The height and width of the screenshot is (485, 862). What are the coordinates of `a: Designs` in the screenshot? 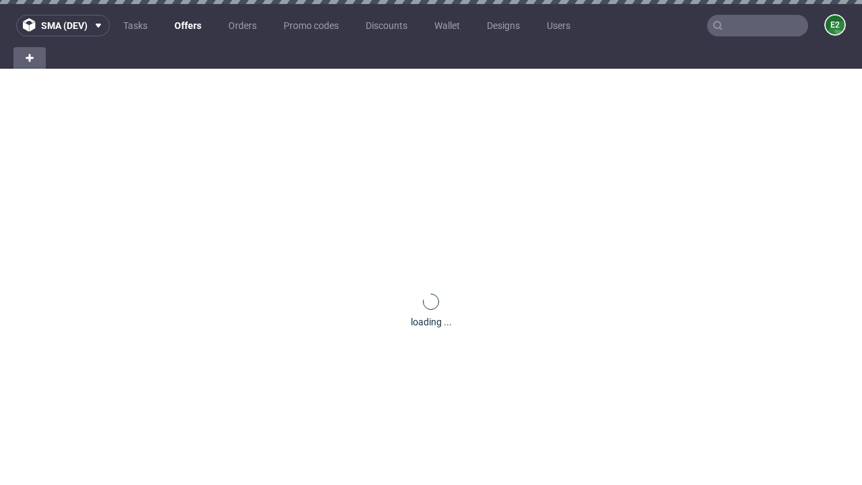 It's located at (503, 26).